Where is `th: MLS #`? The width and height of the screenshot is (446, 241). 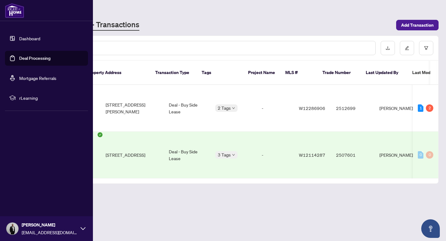 th: MLS # is located at coordinates (299, 73).